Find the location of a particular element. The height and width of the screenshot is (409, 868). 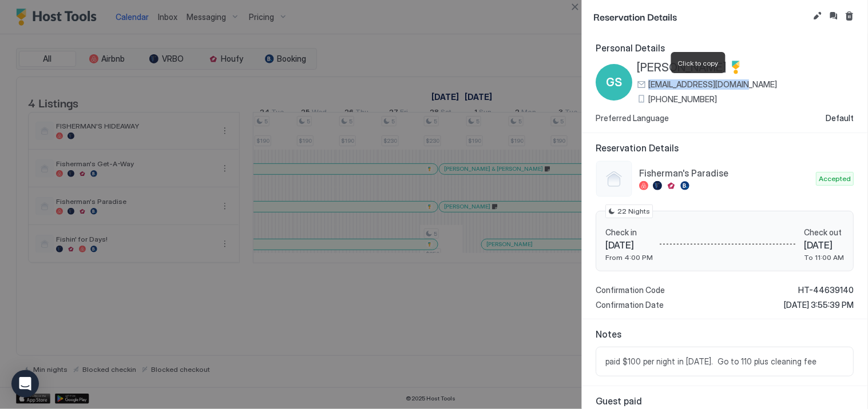

span: Click to copy is located at coordinates (698, 63).